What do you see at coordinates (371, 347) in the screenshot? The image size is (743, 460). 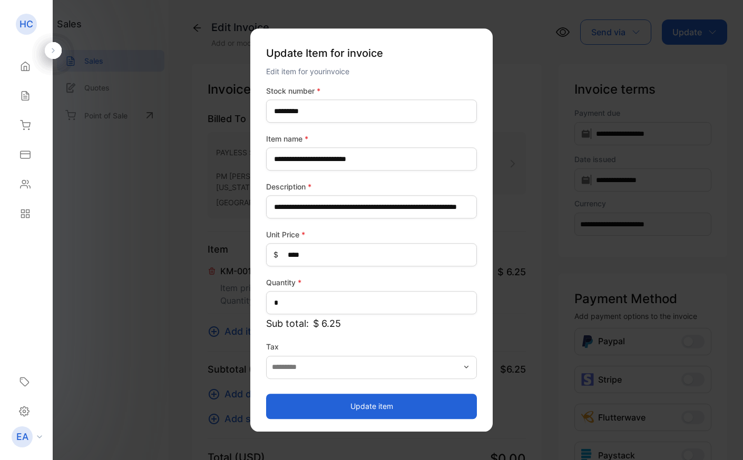 I see `label: Tax` at bounding box center [371, 347].